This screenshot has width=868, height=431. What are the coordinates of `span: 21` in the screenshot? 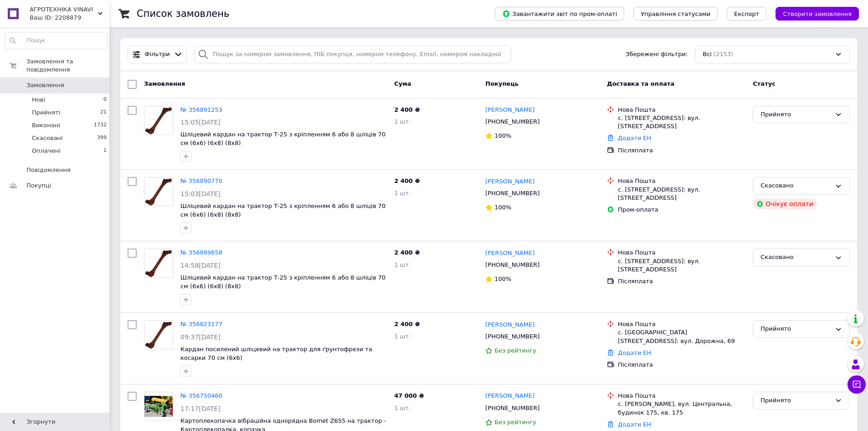 It's located at (104, 112).